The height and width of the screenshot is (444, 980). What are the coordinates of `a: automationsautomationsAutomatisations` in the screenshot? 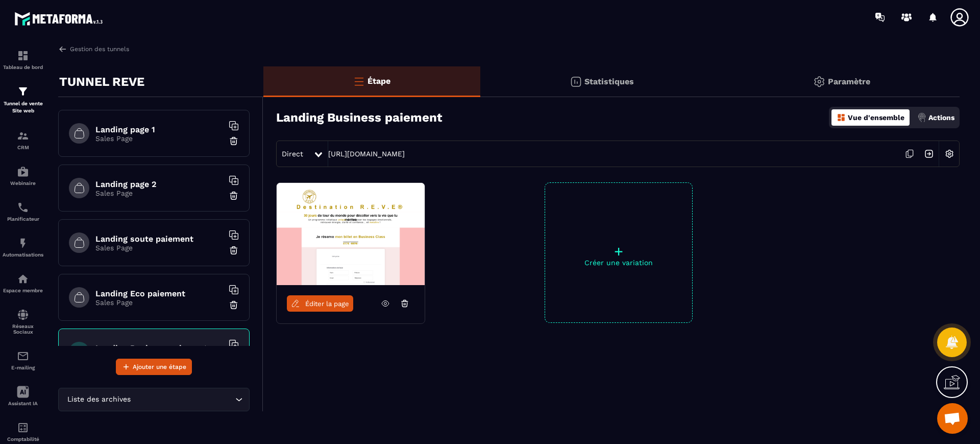 It's located at (23, 247).